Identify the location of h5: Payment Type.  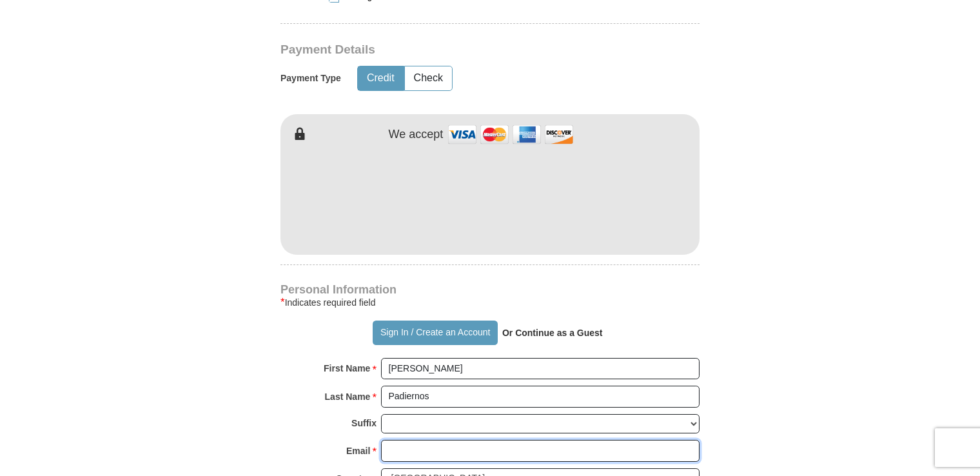
(311, 78).